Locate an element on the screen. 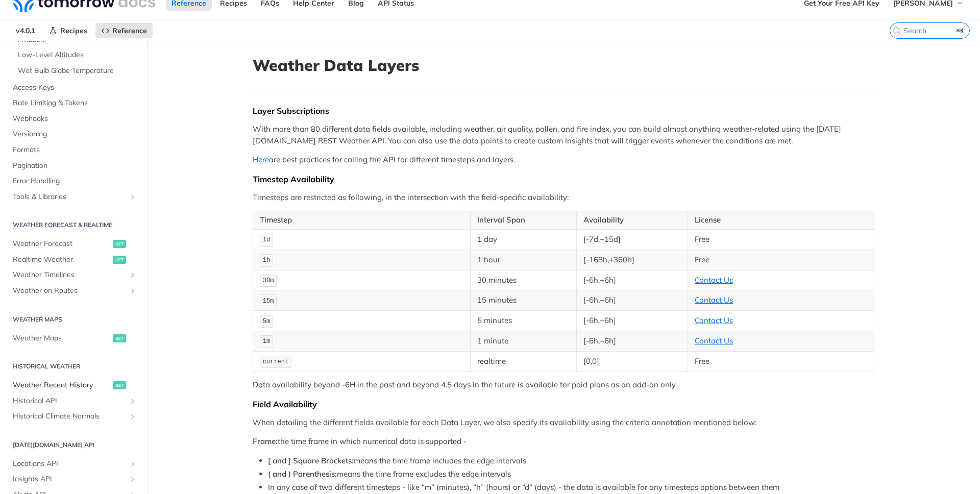 The image size is (980, 494). span: Weather on Routes is located at coordinates (70, 291).